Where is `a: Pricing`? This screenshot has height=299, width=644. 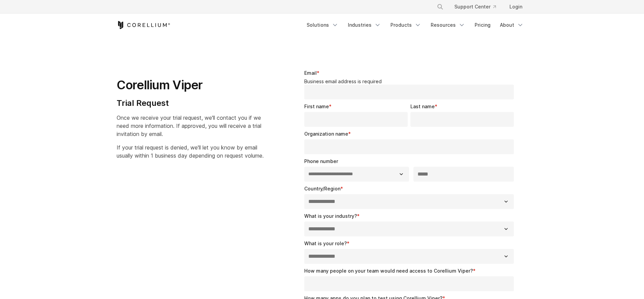 a: Pricing is located at coordinates (482, 25).